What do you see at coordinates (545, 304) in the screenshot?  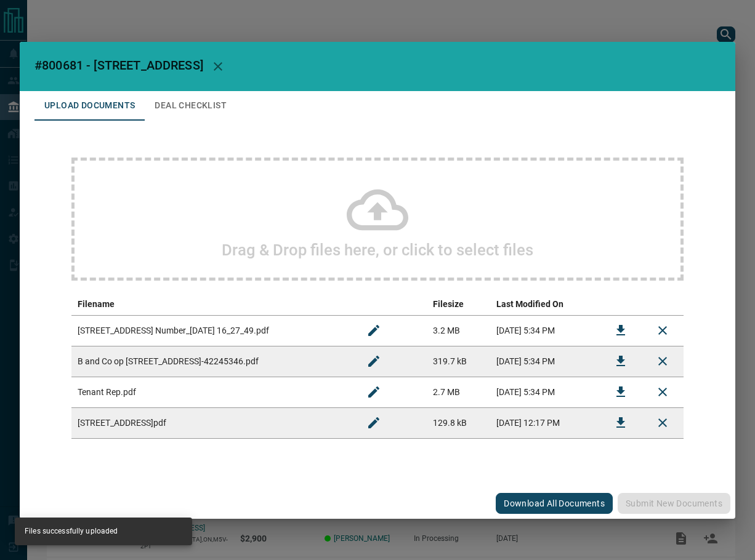 I see `th: Last Modified On` at bounding box center [545, 304].